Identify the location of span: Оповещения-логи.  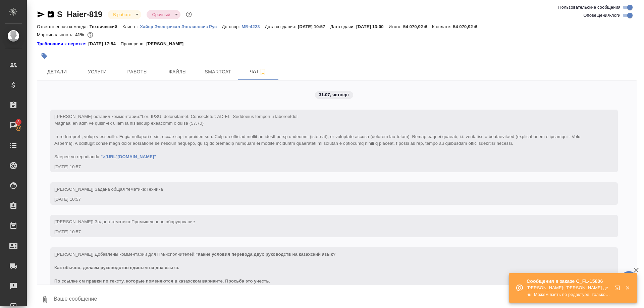
(602, 16).